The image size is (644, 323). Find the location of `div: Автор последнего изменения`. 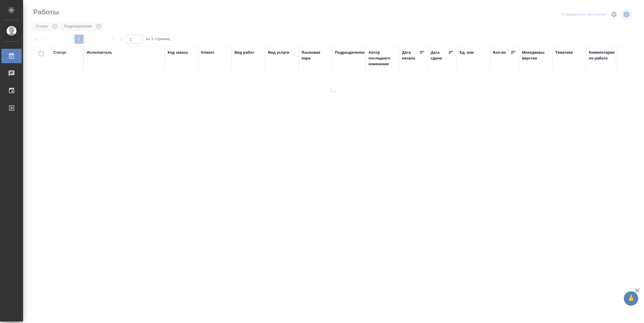

div: Автор последнего изменения is located at coordinates (382, 58).